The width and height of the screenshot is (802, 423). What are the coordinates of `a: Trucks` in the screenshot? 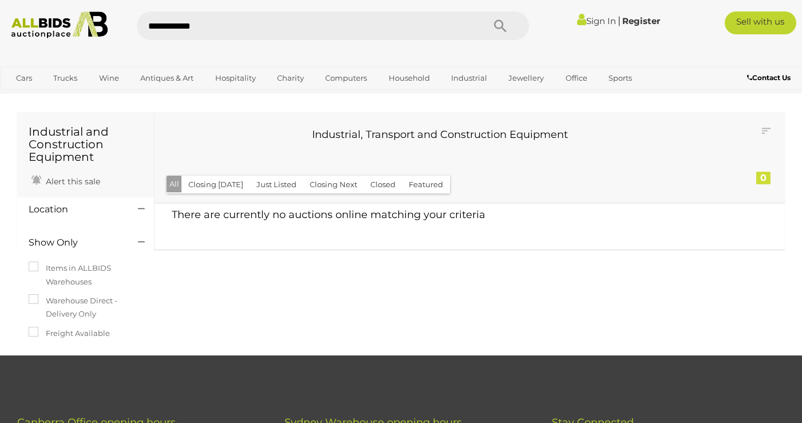 It's located at (65, 78).